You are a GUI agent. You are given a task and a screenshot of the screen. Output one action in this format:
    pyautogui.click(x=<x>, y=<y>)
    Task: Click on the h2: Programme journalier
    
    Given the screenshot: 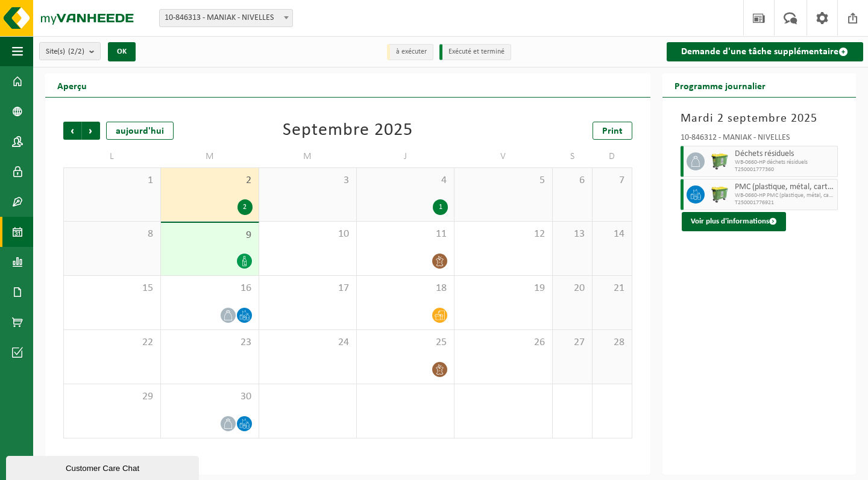 What is the action you would take?
    pyautogui.click(x=719, y=85)
    